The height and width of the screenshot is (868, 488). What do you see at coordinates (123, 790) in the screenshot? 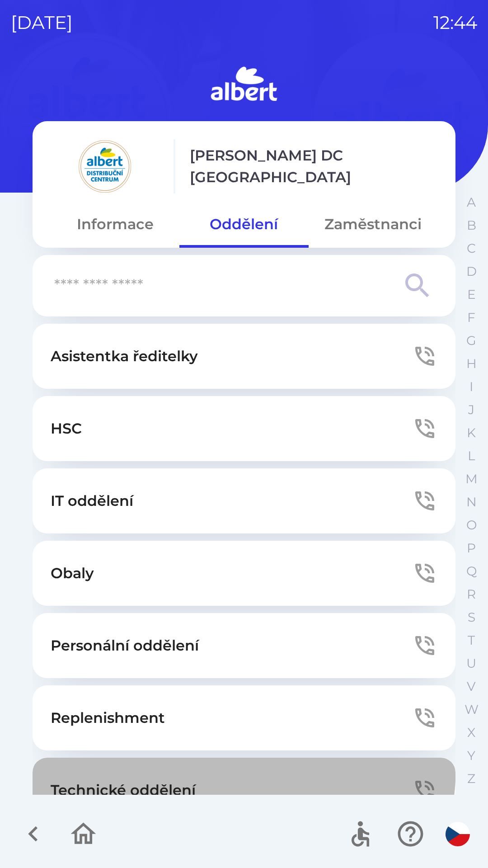
I see `p: Technické oddělení` at bounding box center [123, 790].